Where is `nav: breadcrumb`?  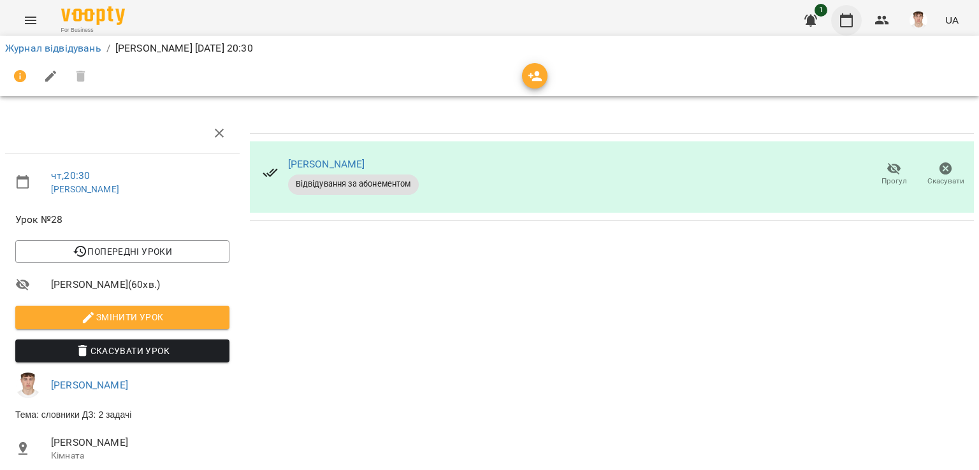 nav: breadcrumb is located at coordinates (490, 48).